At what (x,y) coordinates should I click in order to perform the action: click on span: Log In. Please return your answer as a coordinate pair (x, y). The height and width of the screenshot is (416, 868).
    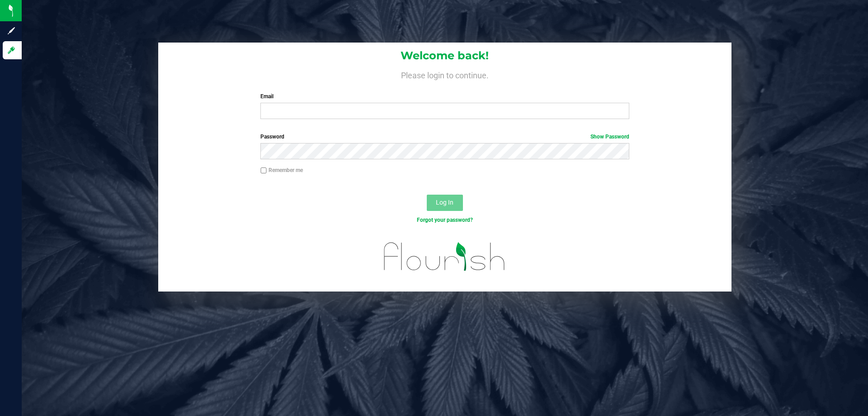
    Looking at the image, I should click on (445, 202).